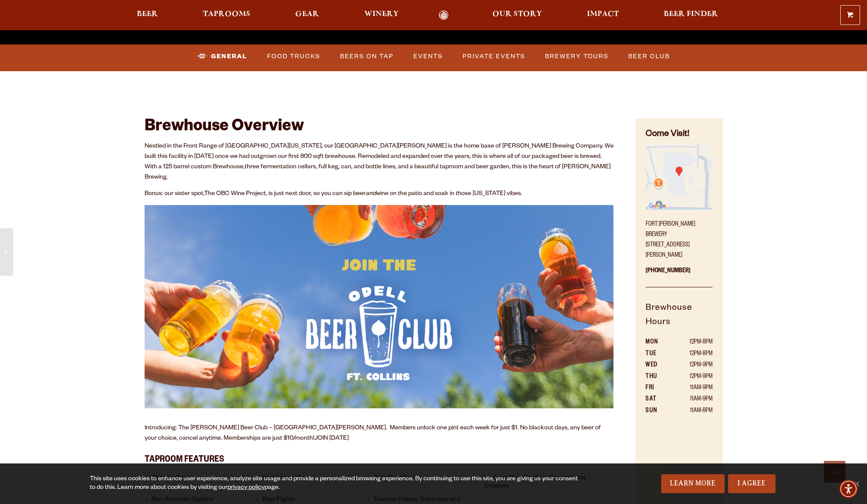  What do you see at coordinates (226, 14) in the screenshot?
I see `span: Taprooms` at bounding box center [226, 14].